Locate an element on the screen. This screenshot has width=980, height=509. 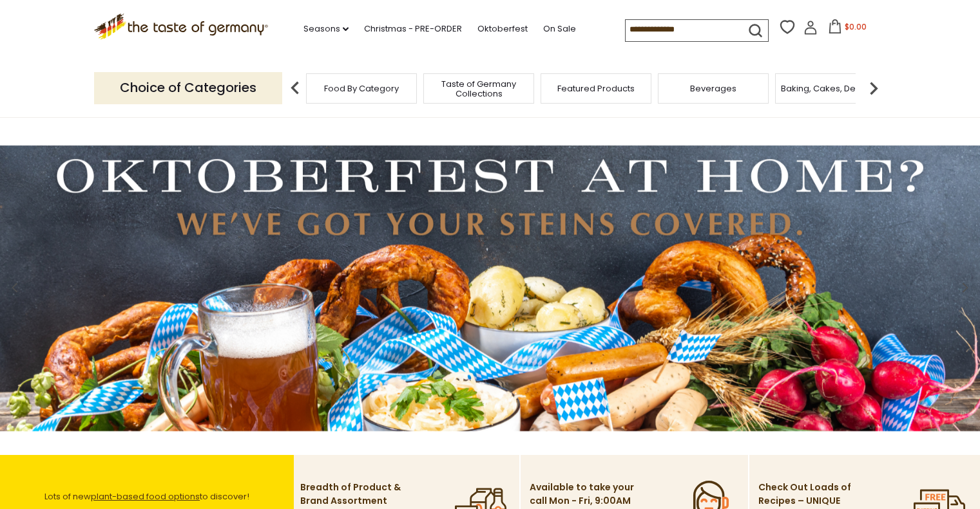
span: plant-based food options is located at coordinates (145, 496).